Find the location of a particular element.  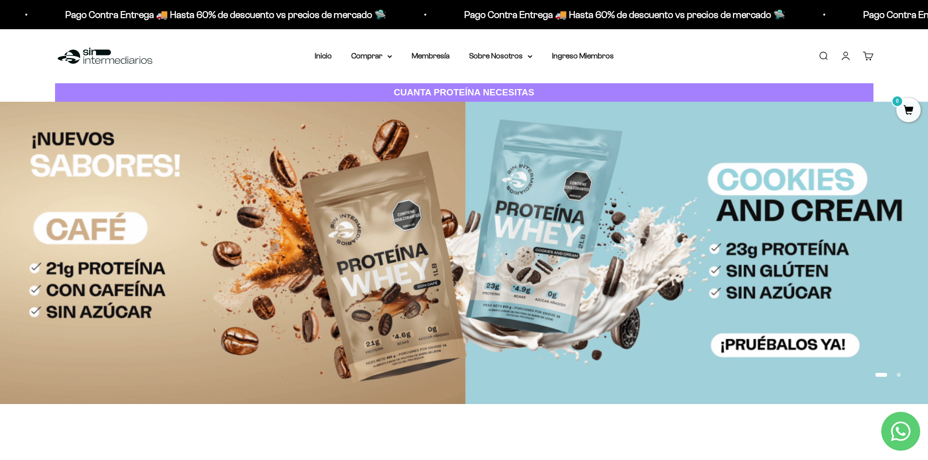

a: Membresía is located at coordinates (430, 56).